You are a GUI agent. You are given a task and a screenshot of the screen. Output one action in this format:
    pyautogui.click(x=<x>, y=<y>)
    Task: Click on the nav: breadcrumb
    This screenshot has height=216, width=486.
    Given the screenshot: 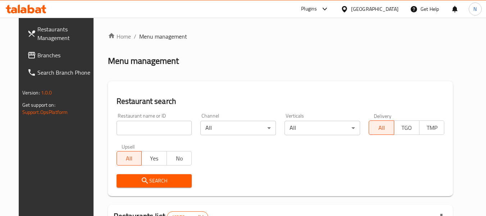 What is the action you would take?
    pyautogui.click(x=281, y=36)
    